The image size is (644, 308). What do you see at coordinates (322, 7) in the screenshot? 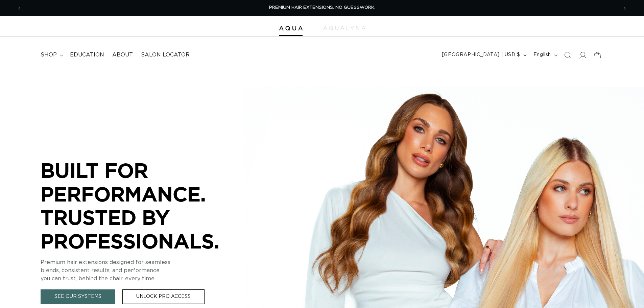
I see `span: PREMIUM HAIR EXTENSIONS. NO GUESSWORK.` at bounding box center [322, 7].